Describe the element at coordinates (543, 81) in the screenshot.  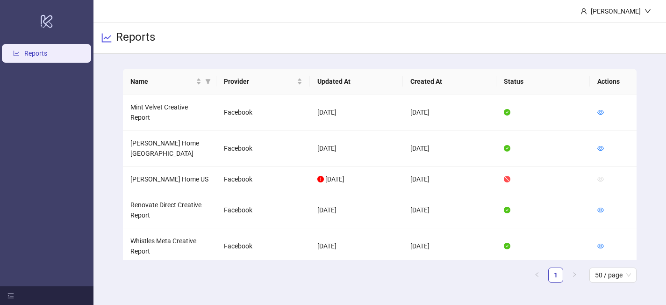
I see `th: Status` at that location.